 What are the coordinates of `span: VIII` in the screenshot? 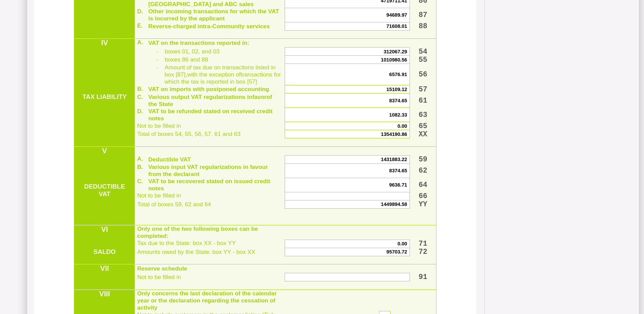 It's located at (105, 294).